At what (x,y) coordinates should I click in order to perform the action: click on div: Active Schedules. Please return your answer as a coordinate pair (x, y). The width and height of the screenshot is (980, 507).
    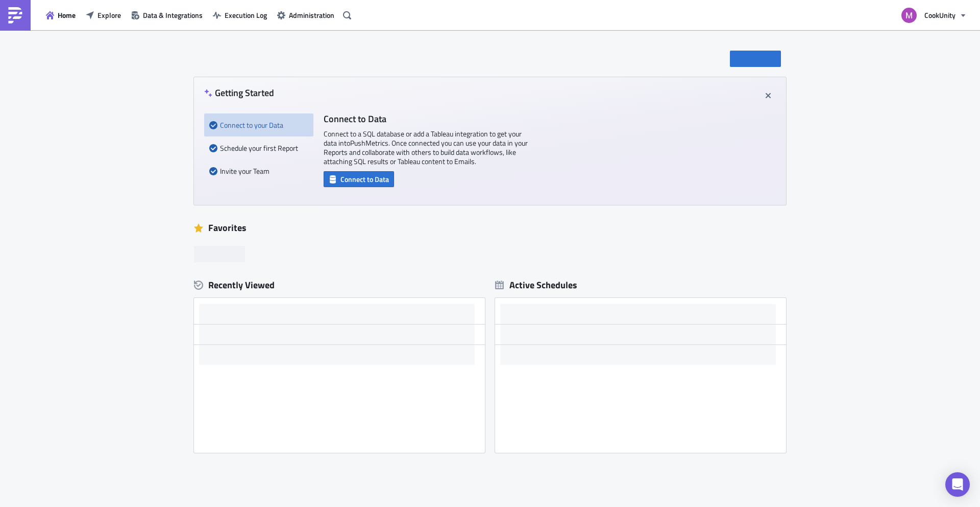
    Looking at the image, I should click on (536, 285).